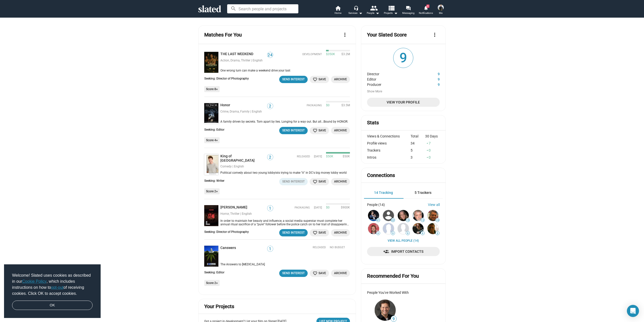 The image size is (644, 322). Describe the element at coordinates (423, 192) in the screenshot. I see `span: 5 Trackers` at that location.